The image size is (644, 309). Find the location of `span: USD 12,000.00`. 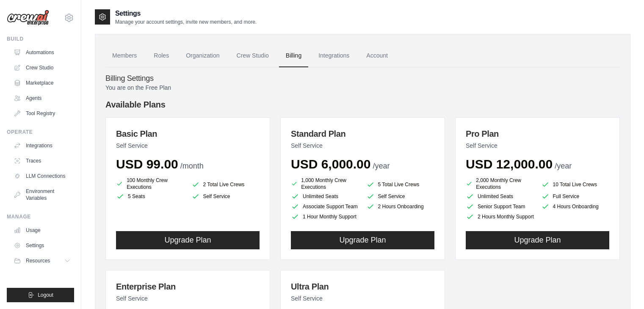

span: USD 12,000.00 is located at coordinates (509, 164).